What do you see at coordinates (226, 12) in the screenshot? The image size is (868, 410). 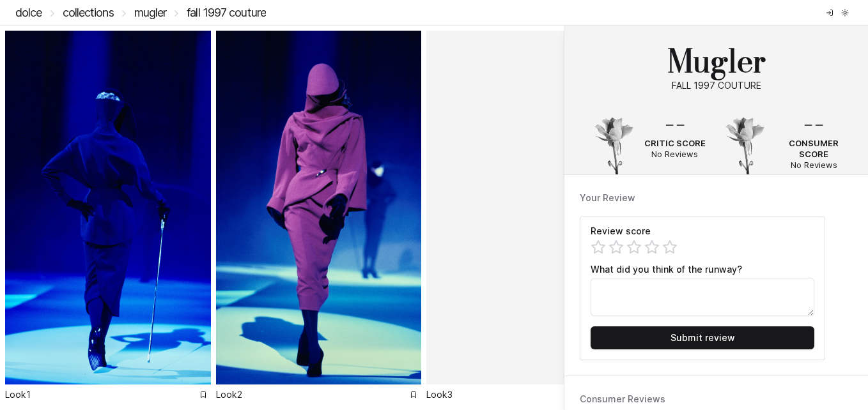 I see `a: Fall 1997 Couture` at bounding box center [226, 12].